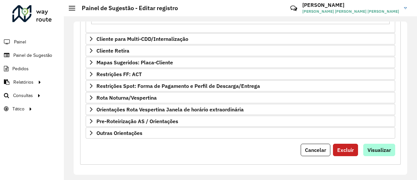  I want to click on span: Tático, so click(18, 109).